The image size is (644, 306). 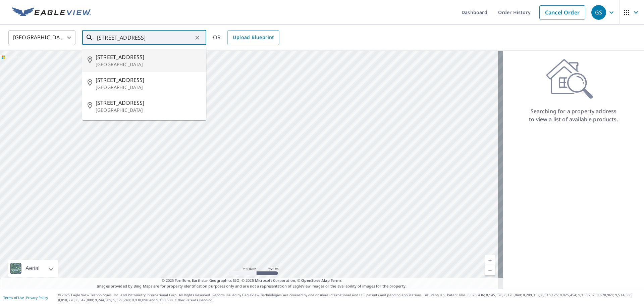 I want to click on span: © 2025 TomTom, Earthstar Geographics SIO, © 2025 Microsoft Corporation, ©, so click(x=251, y=280).